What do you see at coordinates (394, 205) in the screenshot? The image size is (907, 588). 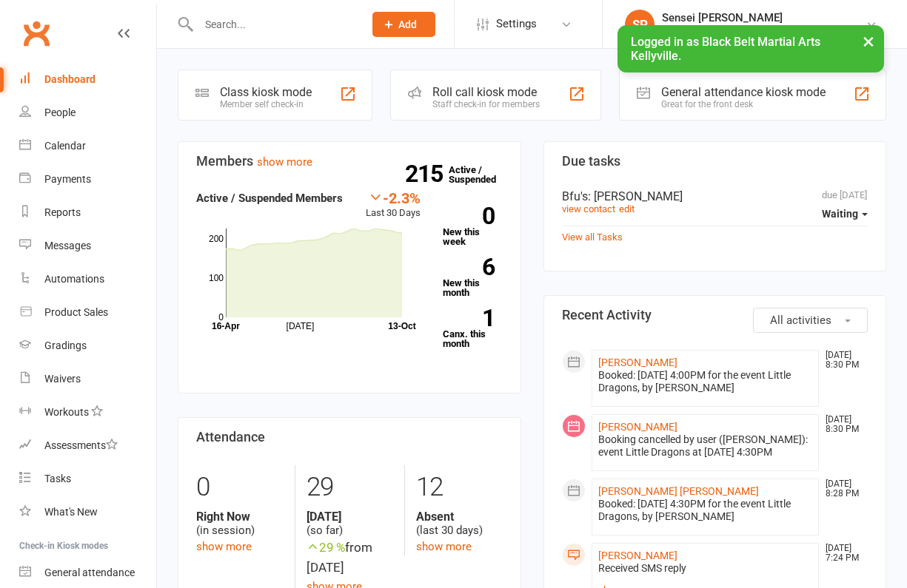 I see `div: Last 30 Days` at bounding box center [394, 205].